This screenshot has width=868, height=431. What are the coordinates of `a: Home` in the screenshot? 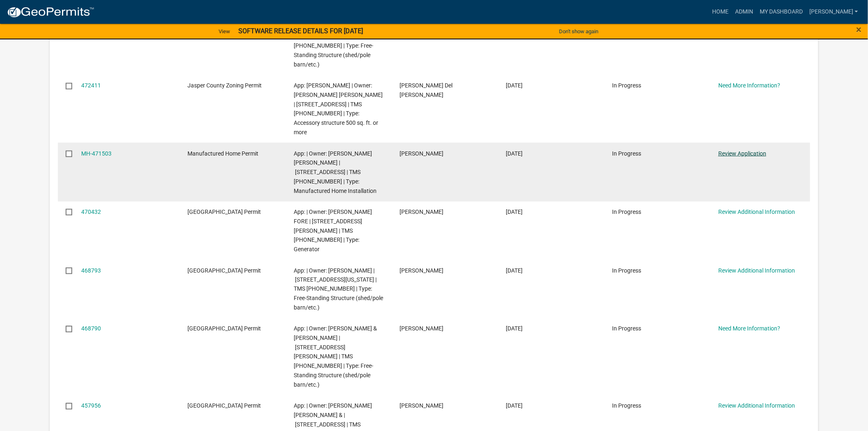 It's located at (720, 12).